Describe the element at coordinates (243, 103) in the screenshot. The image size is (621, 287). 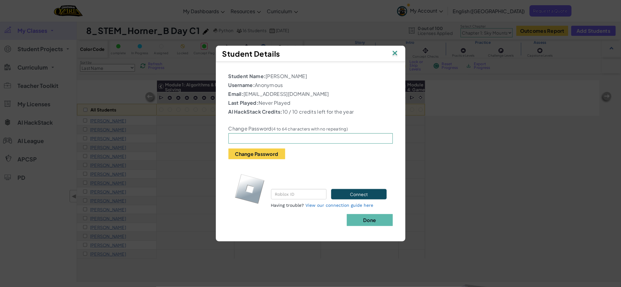
I see `b: Last Played:` at that location.